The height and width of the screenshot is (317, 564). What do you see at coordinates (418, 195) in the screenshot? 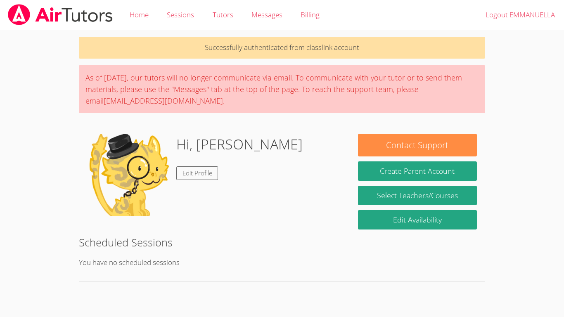
I see `a: Select Teachers/Courses` at bounding box center [418, 195].